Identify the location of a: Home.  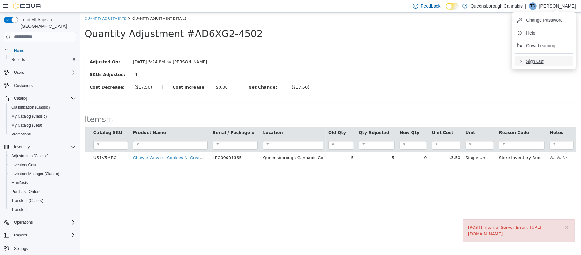
(19, 51).